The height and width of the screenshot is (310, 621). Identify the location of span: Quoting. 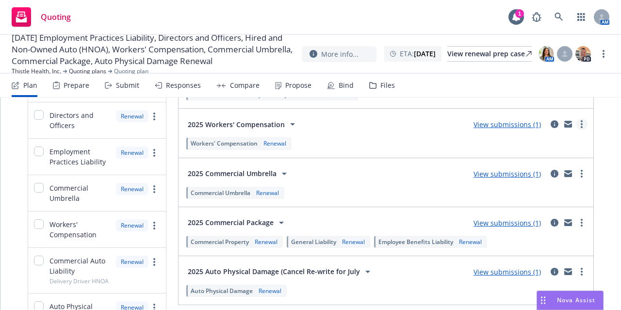
(56, 17).